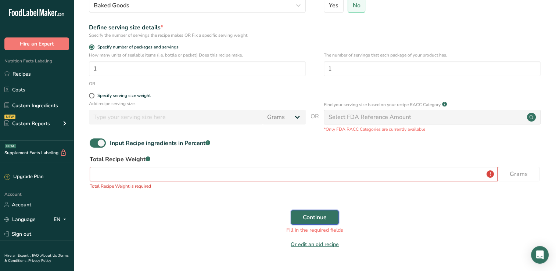 This screenshot has width=556, height=271. Describe the element at coordinates (20, 219) in the screenshot. I see `a: Language` at that location.